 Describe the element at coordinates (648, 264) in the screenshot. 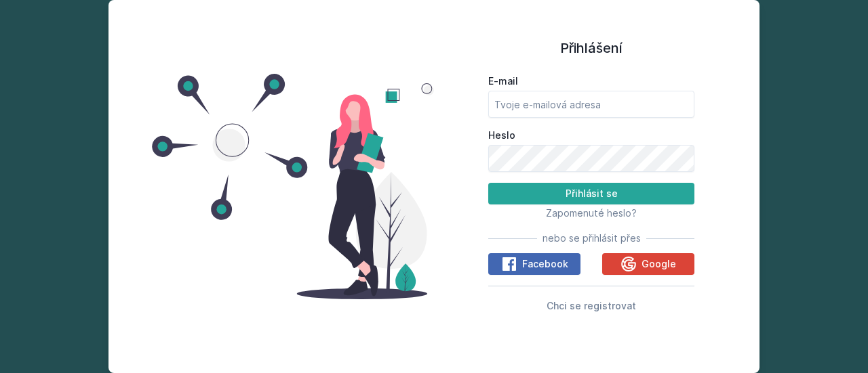

I see `button: Google` at that location.